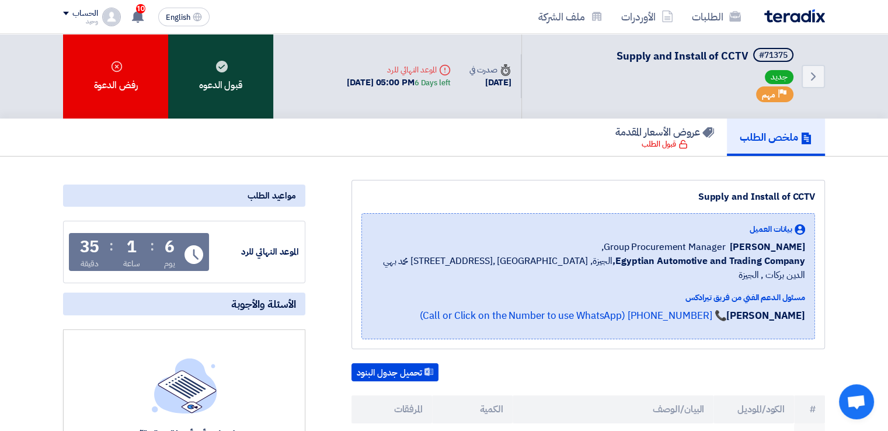 The image size is (888, 431). I want to click on div: رفض الدعوة, so click(116, 76).